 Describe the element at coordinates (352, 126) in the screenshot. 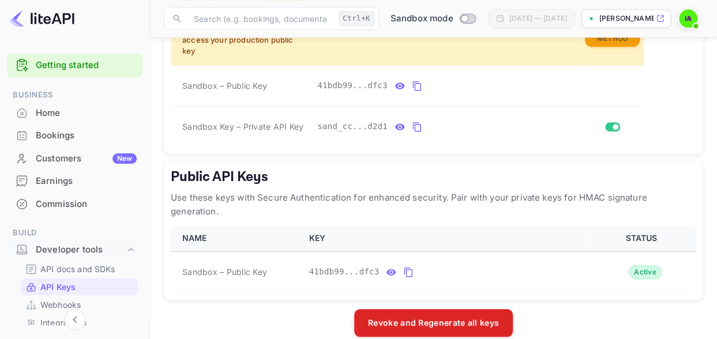

I see `span: sand_cc...d2d1` at that location.